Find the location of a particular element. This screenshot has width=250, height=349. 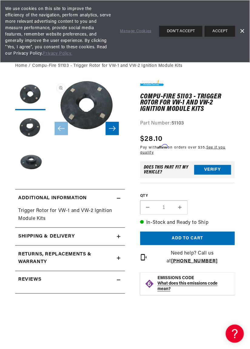

summary: Shipping & Delivery is located at coordinates (70, 237).